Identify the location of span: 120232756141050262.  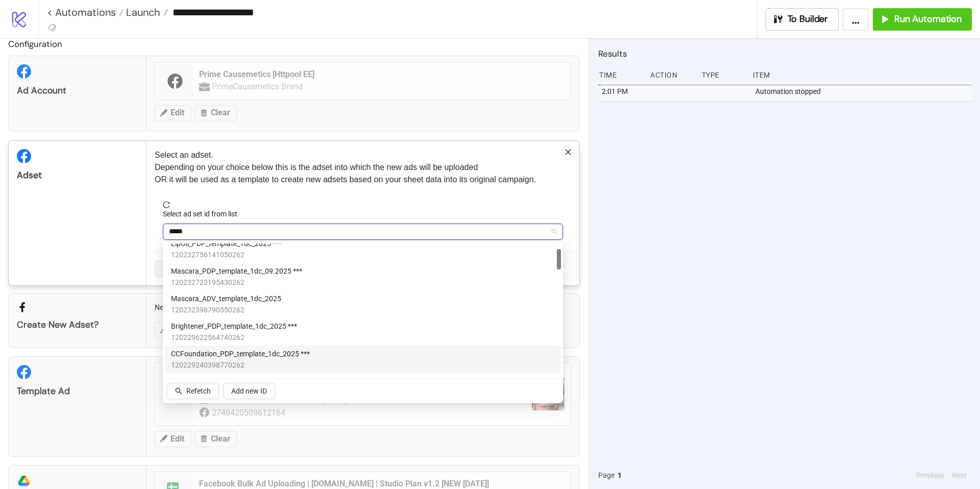
(226, 255).